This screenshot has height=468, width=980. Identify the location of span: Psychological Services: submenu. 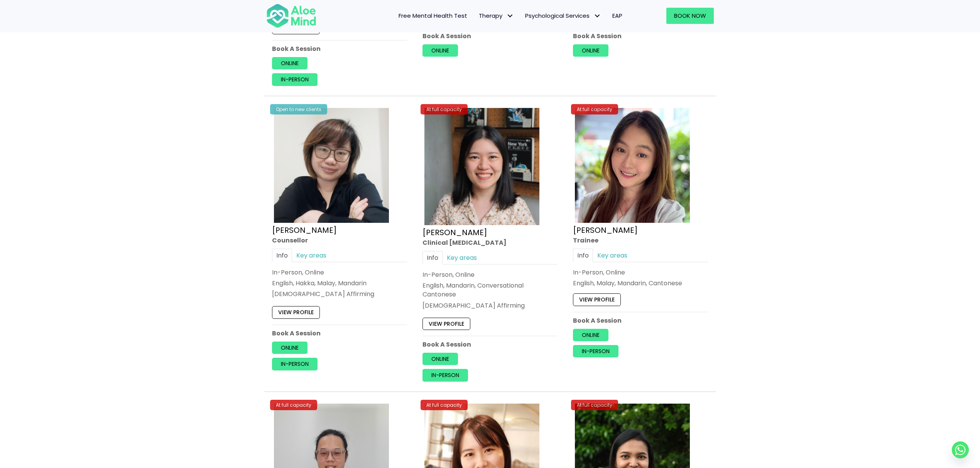
(597, 16).